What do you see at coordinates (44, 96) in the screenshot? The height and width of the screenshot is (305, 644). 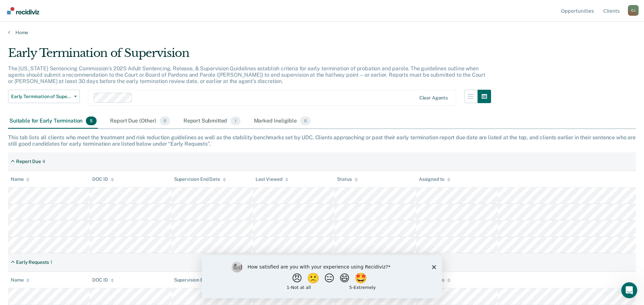 I see `button: Early Termination of Supervision` at bounding box center [44, 96].